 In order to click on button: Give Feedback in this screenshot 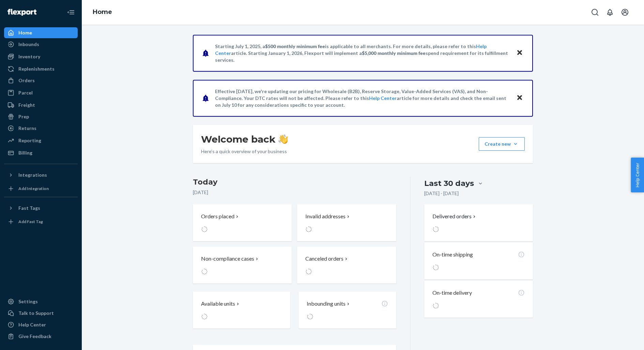, I will do `click(41, 337)`.